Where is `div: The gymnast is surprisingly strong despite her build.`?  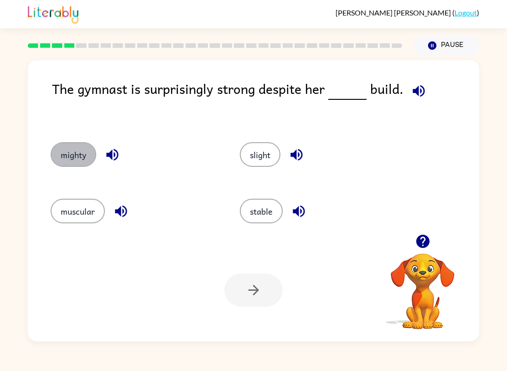
div: The gymnast is surprisingly strong despite her build. is located at coordinates (266, 101).